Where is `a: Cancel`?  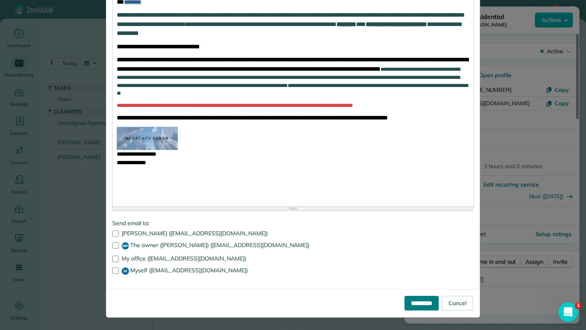 a: Cancel is located at coordinates (457, 303).